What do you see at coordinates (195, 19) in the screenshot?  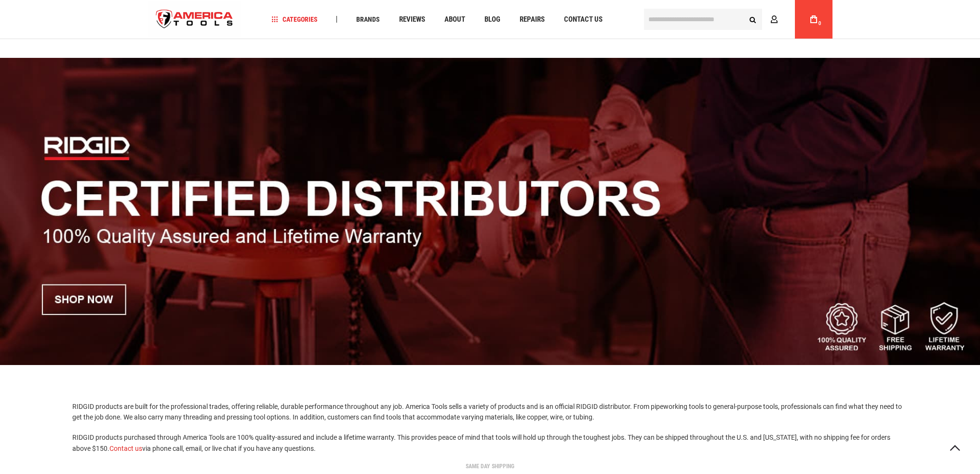 I see `a: store logo` at bounding box center [195, 19].